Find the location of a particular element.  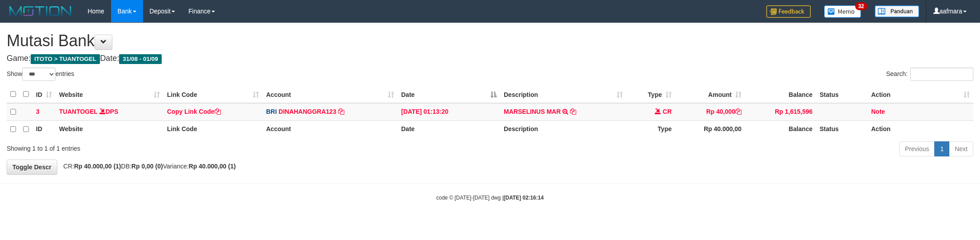

a: 1 is located at coordinates (941, 149).